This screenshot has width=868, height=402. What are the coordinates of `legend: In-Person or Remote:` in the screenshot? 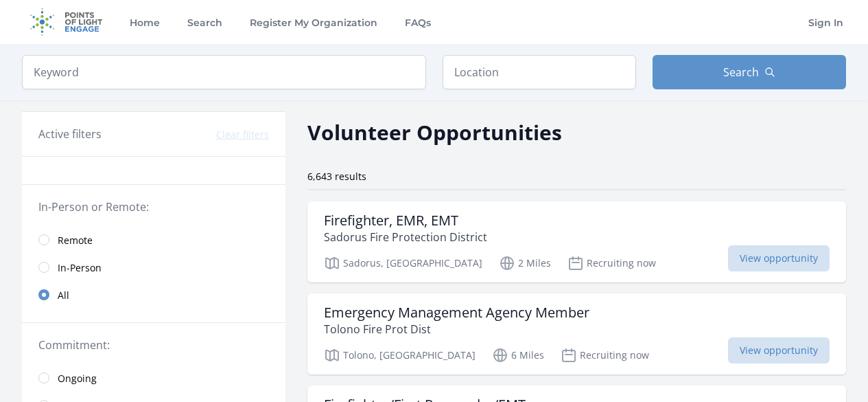 It's located at (154, 207).